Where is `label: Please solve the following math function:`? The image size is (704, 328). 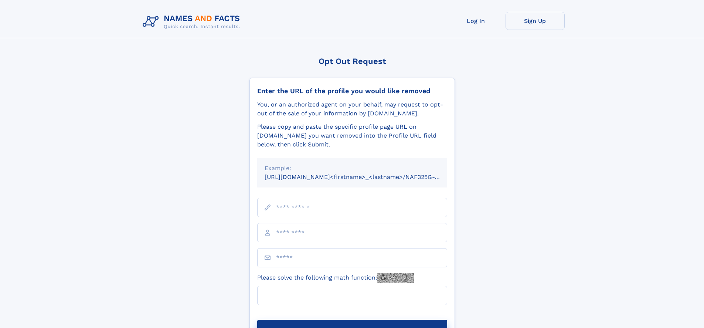 label: Please solve the following math function: is located at coordinates (336, 278).